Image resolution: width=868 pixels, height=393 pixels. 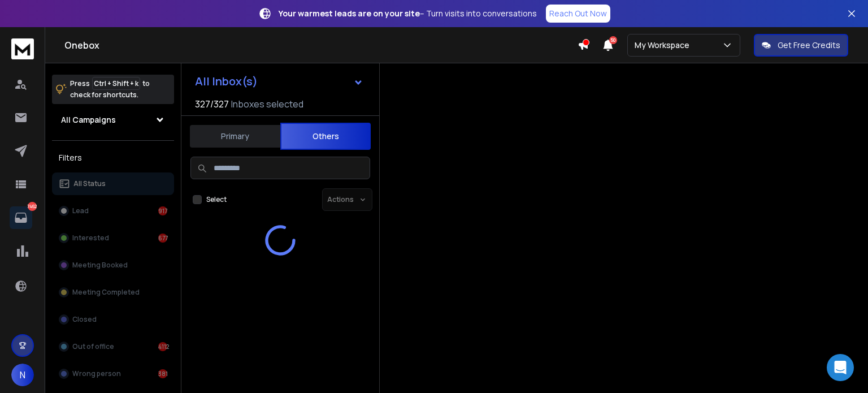 I want to click on button: All Inbox(s), so click(x=279, y=81).